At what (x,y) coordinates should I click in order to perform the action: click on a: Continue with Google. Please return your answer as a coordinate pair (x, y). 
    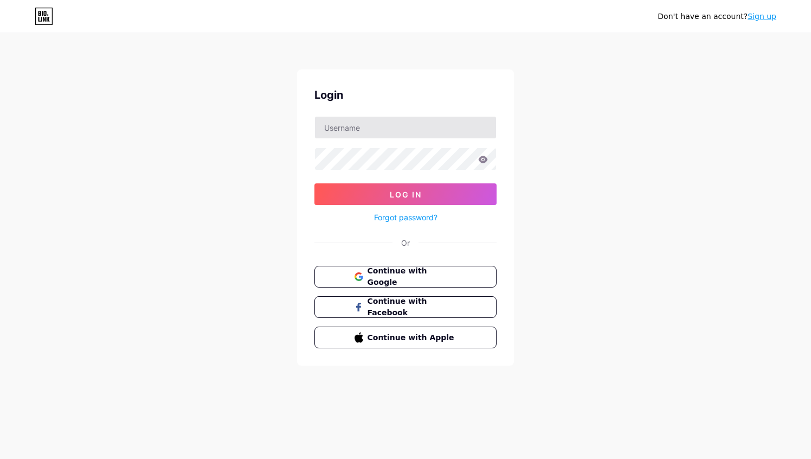
    Looking at the image, I should click on (406, 277).